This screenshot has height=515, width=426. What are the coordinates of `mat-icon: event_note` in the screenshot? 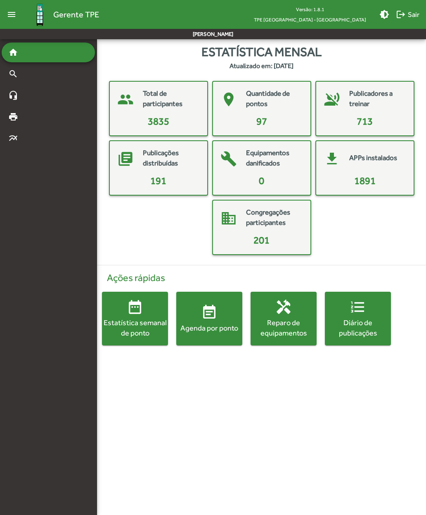 It's located at (209, 312).